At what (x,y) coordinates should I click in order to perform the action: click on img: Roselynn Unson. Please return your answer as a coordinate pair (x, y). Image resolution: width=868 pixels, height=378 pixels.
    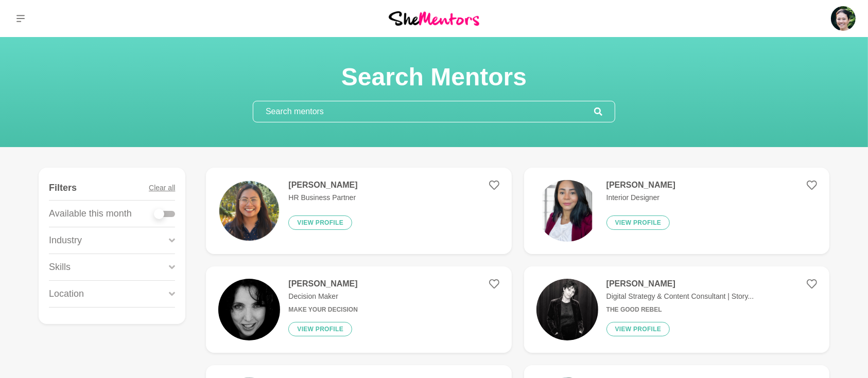
    Looking at the image, I should click on (844, 19).